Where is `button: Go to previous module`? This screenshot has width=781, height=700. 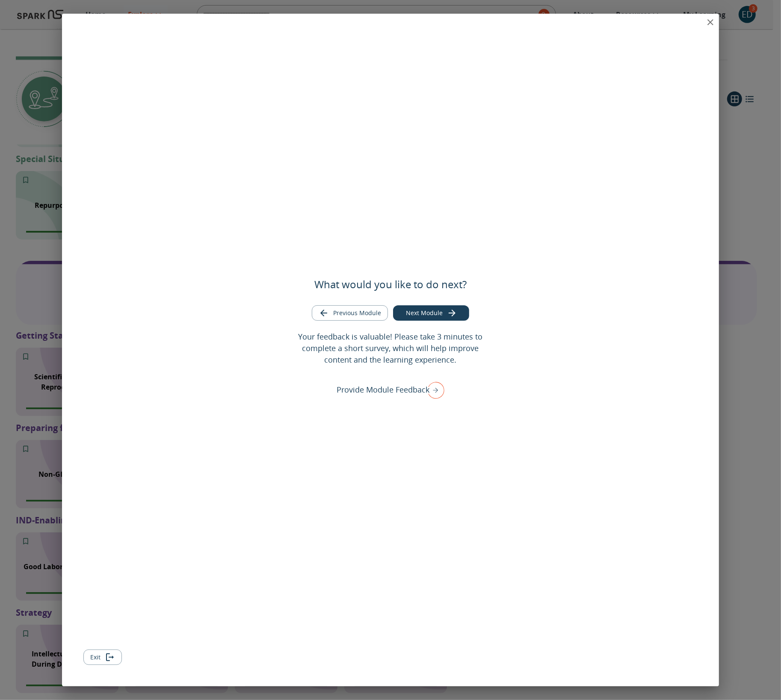 button: Go to previous module is located at coordinates (350, 313).